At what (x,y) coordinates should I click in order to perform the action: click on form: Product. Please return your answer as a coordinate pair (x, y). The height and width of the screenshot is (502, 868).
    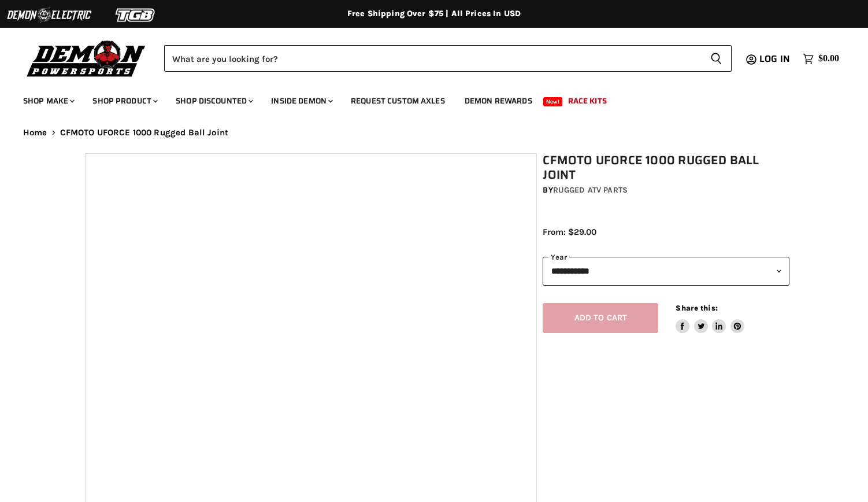
    Looking at the image, I should click on (448, 58).